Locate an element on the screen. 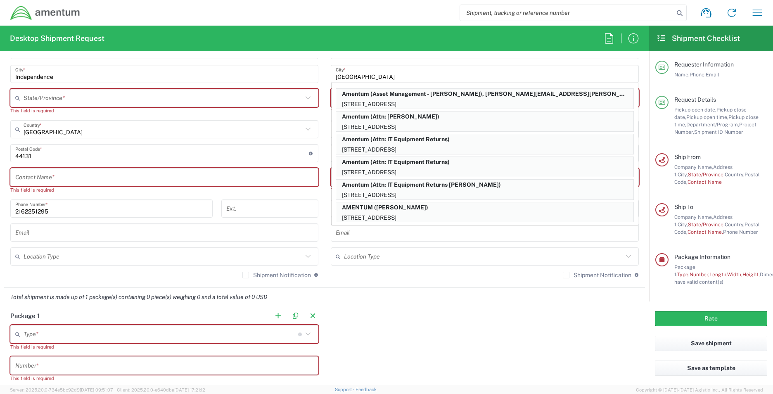  span: Package 1: is located at coordinates (685, 271).